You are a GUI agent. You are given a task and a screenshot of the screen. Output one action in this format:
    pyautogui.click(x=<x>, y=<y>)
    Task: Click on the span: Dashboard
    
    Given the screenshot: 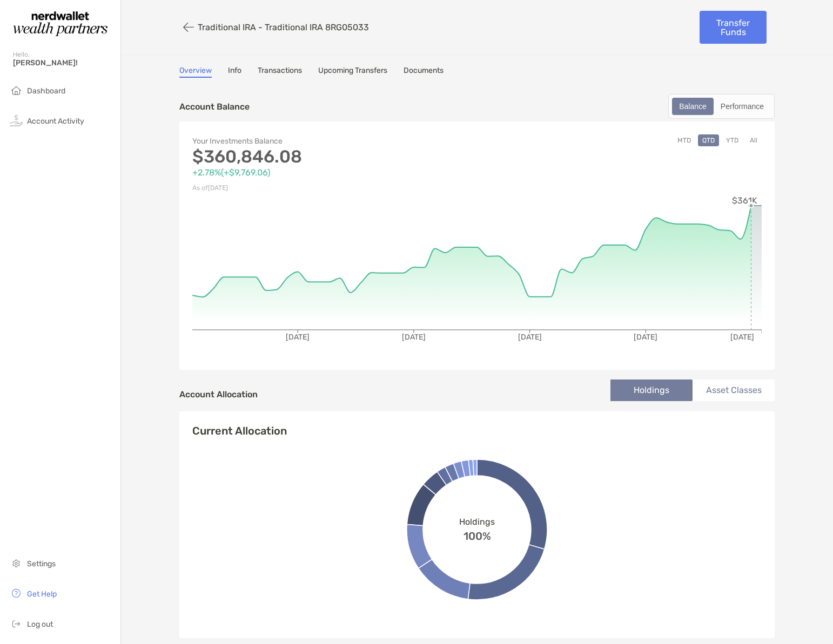 What is the action you would take?
    pyautogui.click(x=46, y=91)
    